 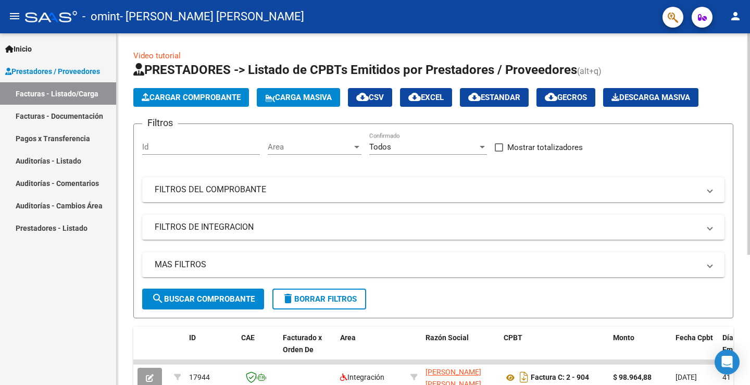 I want to click on span: Borrar Filtros, so click(x=319, y=299).